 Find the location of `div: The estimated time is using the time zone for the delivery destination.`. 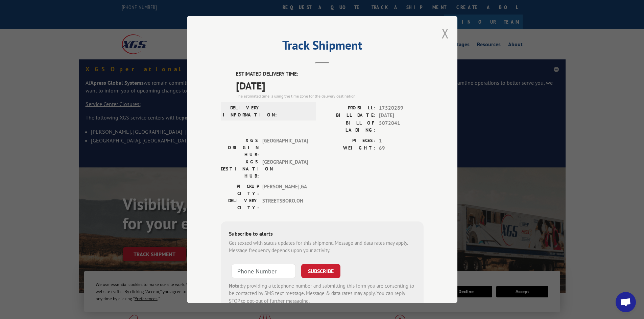

div: The estimated time is using the time zone for the delivery destination. is located at coordinates (329, 96).